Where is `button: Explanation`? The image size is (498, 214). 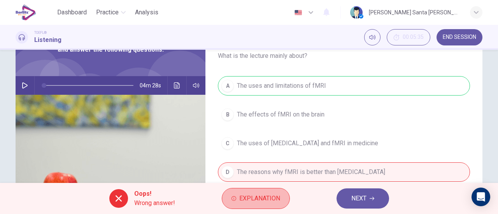 button: Explanation is located at coordinates (255, 199).